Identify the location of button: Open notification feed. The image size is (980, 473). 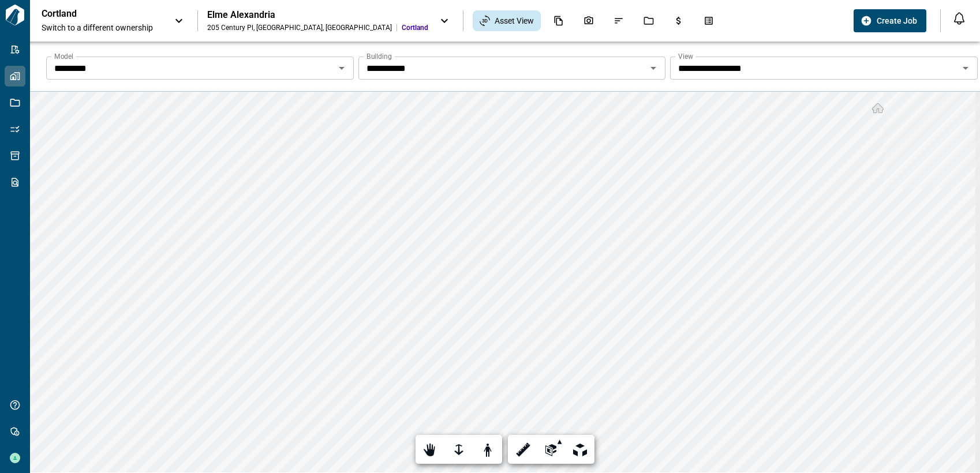
(959, 19).